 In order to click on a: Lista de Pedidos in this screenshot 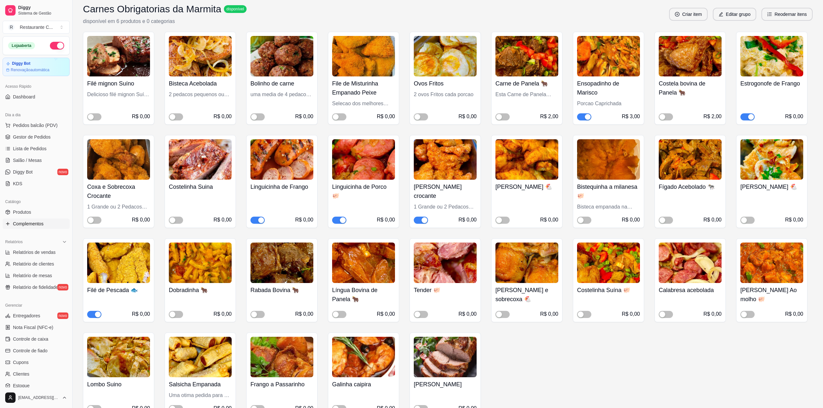, I will do `click(36, 149)`.